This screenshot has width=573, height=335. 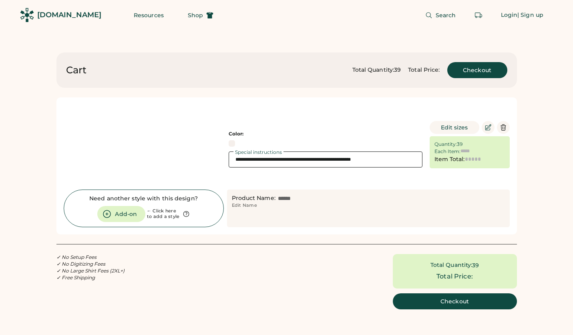 I want to click on button: Delete, so click(x=503, y=127).